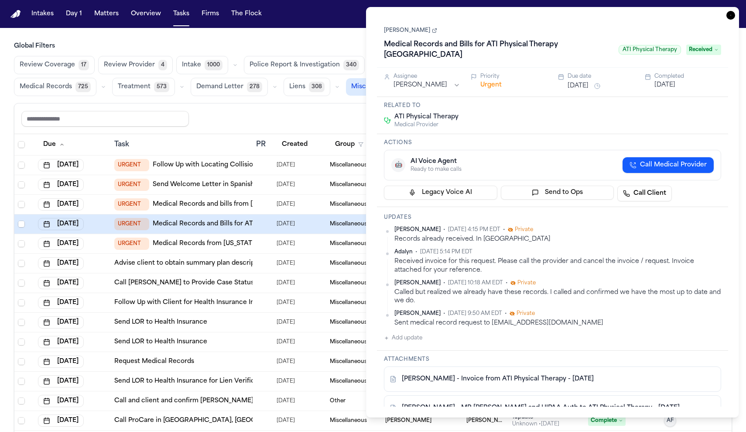  I want to click on button: The Flock, so click(247, 14).